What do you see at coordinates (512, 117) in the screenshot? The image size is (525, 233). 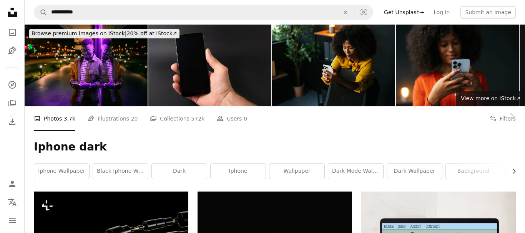 I see `a: Next` at bounding box center [512, 117].